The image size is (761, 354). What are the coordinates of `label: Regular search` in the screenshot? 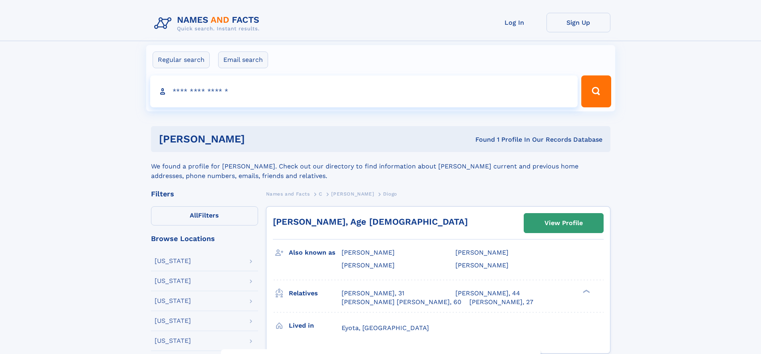 It's located at (181, 60).